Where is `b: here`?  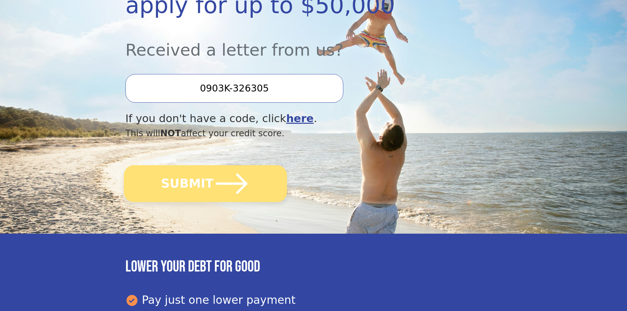
b: here is located at coordinates (300, 118).